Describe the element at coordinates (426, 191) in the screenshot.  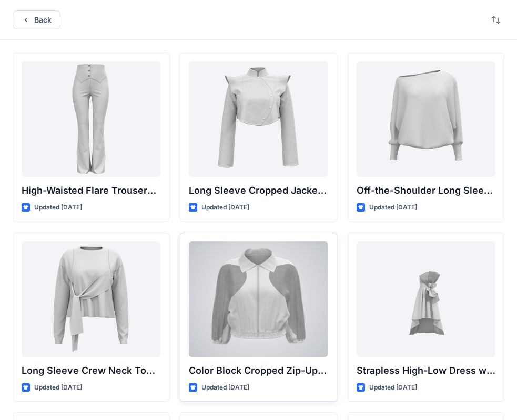
I see `p: Off-the-Shoulder Long Sleeve Top` at that location.